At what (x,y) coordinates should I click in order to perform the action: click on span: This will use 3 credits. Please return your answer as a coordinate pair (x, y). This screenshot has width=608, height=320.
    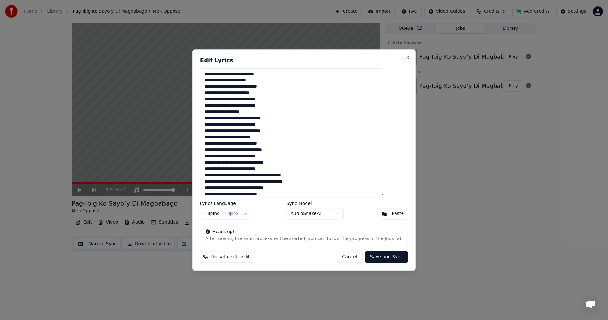
    Looking at the image, I should click on (231, 257).